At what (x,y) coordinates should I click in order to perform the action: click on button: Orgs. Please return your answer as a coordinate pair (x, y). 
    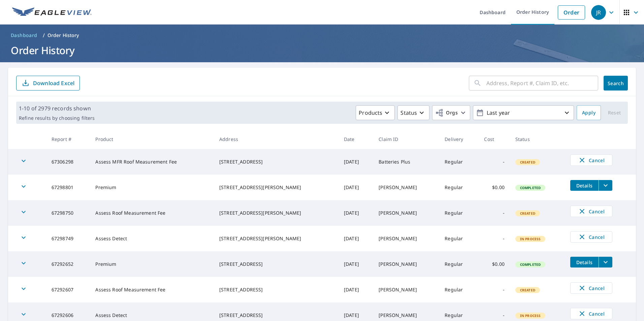
    Looking at the image, I should click on (451, 113).